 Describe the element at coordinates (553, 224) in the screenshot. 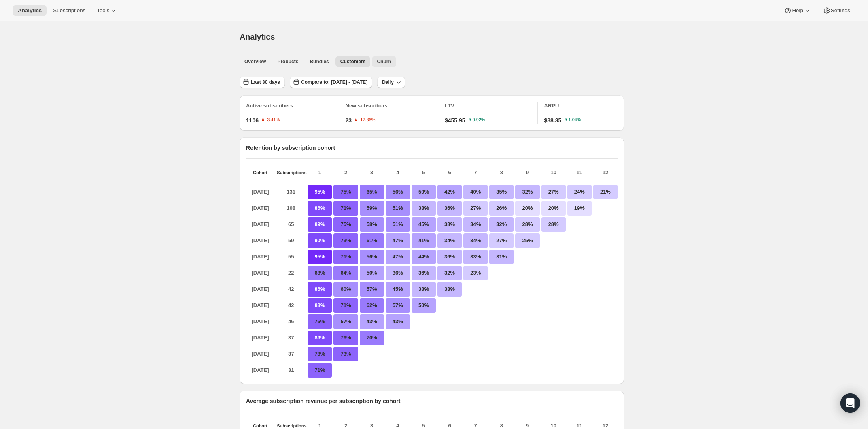

I see `p: 28%` at that location.